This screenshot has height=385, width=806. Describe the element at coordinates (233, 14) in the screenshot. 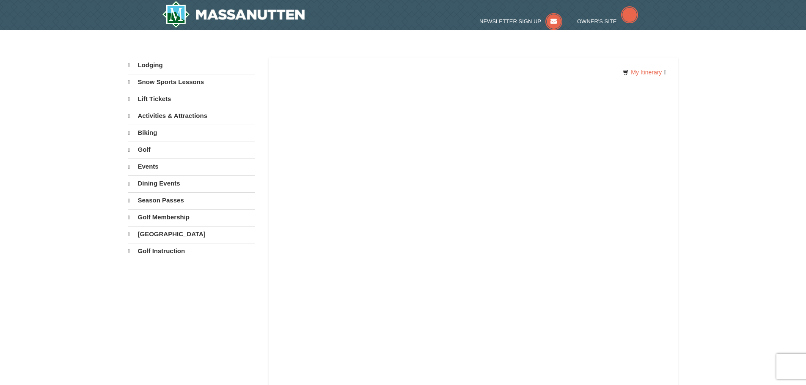

I see `img: Massanutten Resort Logo` at that location.